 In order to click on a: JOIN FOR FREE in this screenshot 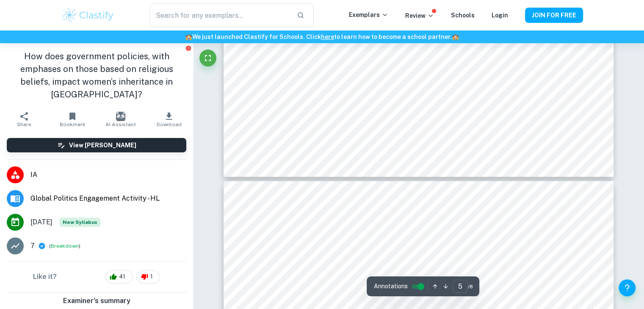, I will do `click(554, 15)`.